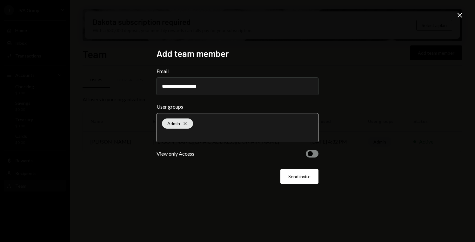 This screenshot has width=475, height=242. Describe the element at coordinates (238, 107) in the screenshot. I see `label: User groups` at that location.